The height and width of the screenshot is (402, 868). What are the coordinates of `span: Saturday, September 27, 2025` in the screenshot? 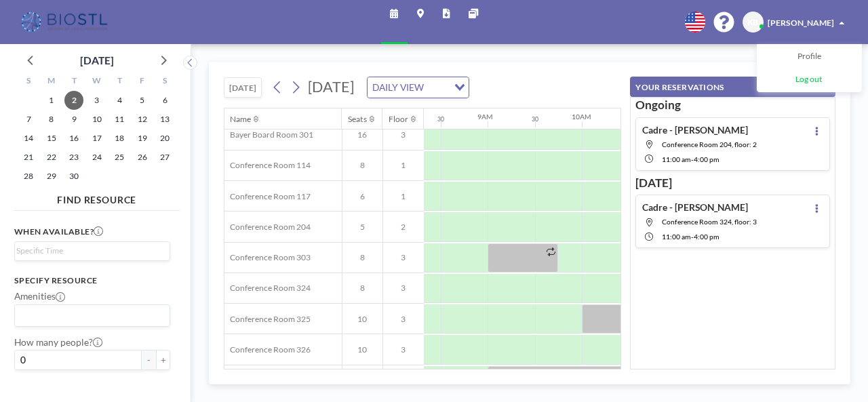 It's located at (165, 157).